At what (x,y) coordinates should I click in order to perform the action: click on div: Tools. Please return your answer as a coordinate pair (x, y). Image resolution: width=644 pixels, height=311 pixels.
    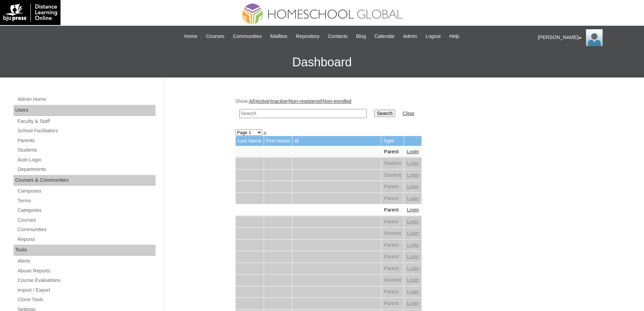
    Looking at the image, I should click on (84, 250).